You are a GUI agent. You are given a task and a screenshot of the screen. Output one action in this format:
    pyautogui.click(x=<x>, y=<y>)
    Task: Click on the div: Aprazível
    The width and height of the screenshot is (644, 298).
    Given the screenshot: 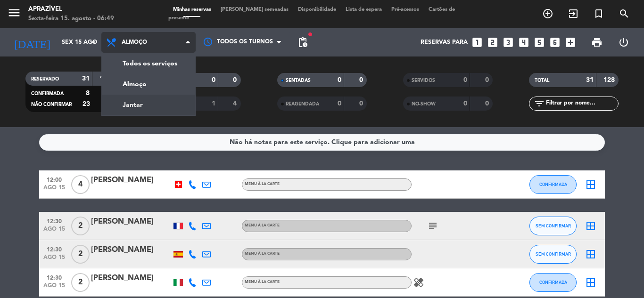 What is the action you would take?
    pyautogui.click(x=71, y=9)
    